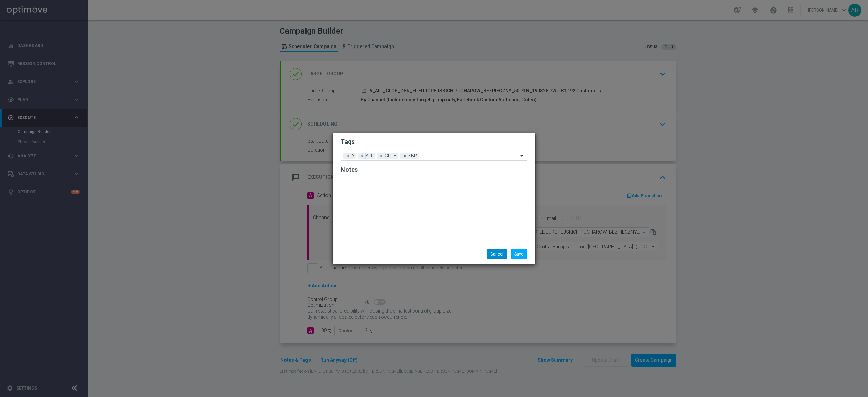 This screenshot has height=397, width=868. I want to click on button: Cancel, so click(497, 254).